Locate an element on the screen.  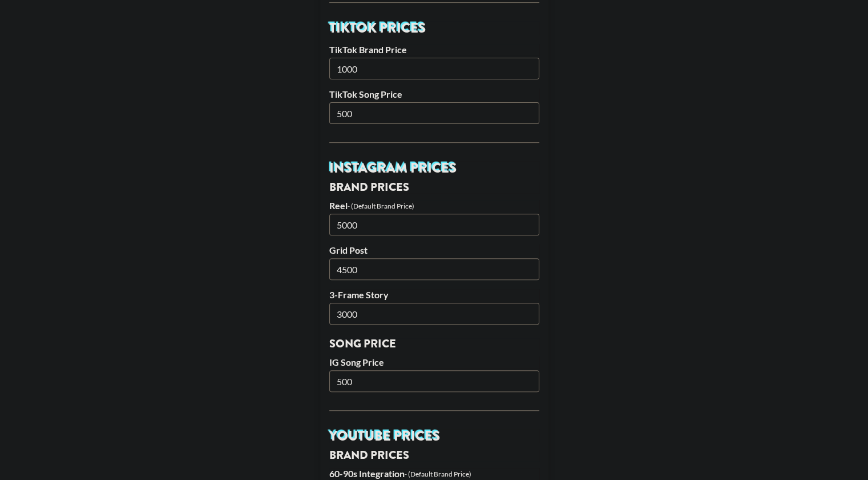
label: 3-Frame Story is located at coordinates (434, 295).